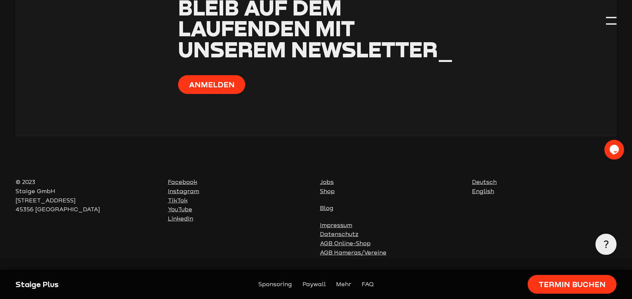 This screenshot has height=299, width=632. Describe the element at coordinates (353, 252) in the screenshot. I see `a: AGB Kameras/Vereine` at that location.